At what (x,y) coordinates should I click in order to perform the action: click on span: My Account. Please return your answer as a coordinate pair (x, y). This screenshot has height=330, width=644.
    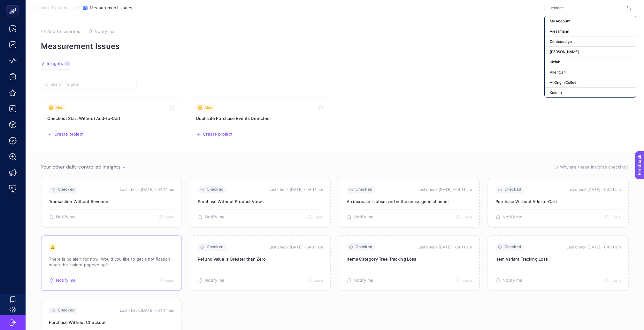
    Looking at the image, I should click on (560, 21).